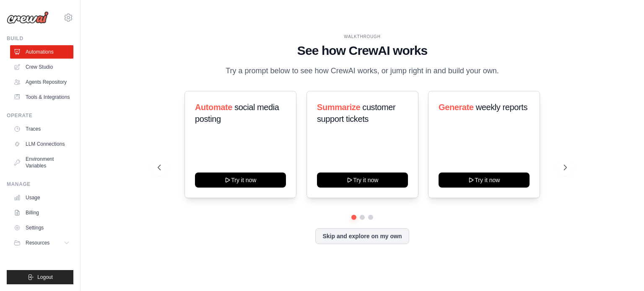 The width and height of the screenshot is (644, 291). What do you see at coordinates (237, 113) in the screenshot?
I see `span: social media posting` at bounding box center [237, 113].